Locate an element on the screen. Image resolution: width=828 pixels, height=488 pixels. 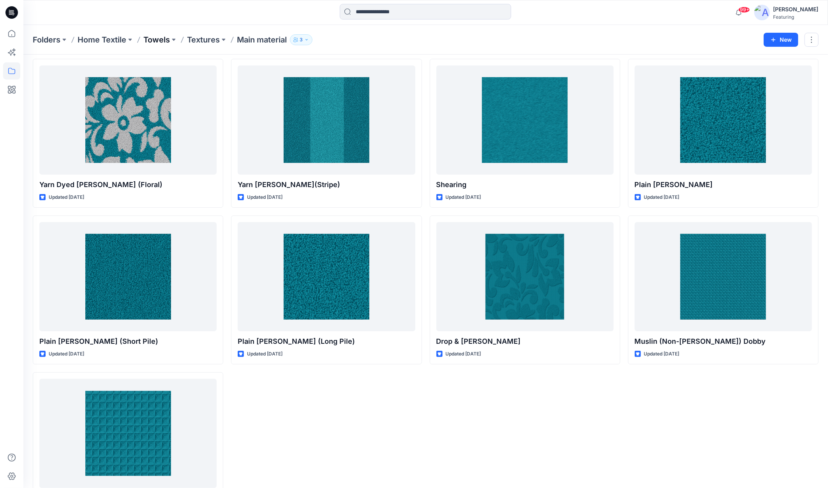
a: Folders is located at coordinates (46, 40).